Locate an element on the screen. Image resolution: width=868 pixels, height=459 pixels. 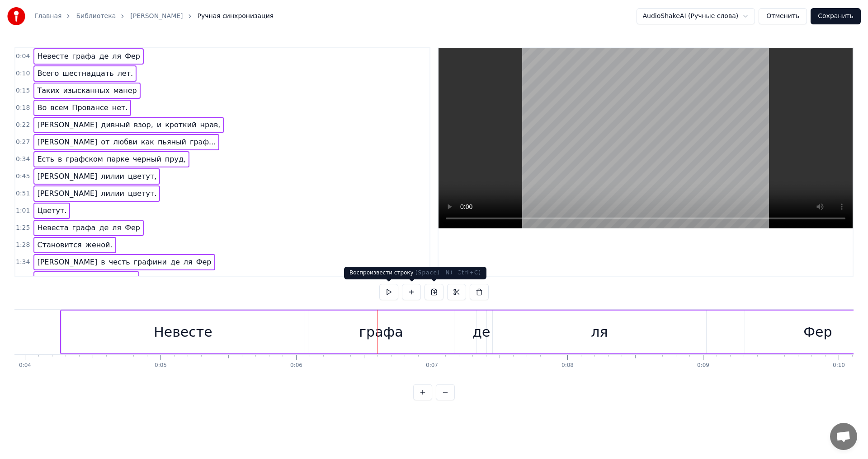
span: Есть is located at coordinates (46, 159).